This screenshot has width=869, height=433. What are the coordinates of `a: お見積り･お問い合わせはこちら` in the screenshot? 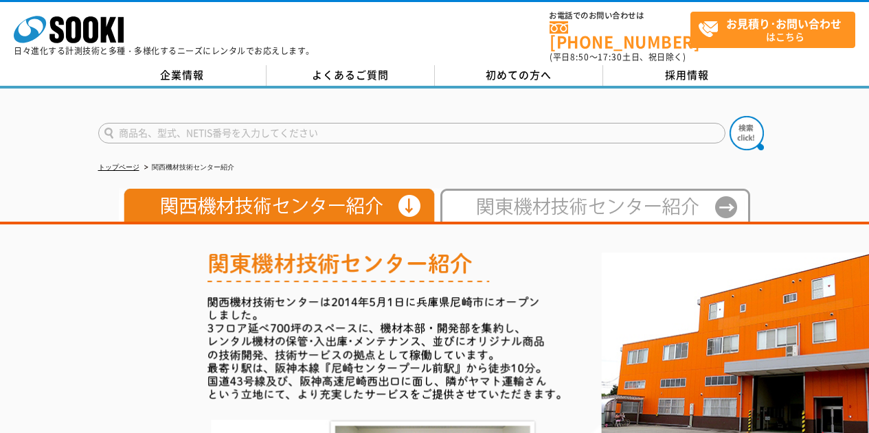 It's located at (773, 30).